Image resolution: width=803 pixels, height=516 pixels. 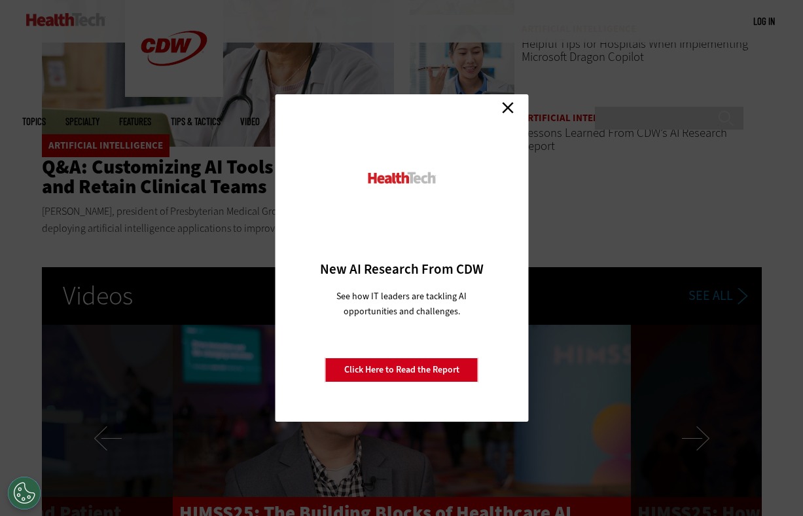 I want to click on img: HealthTech_0.png, so click(x=401, y=177).